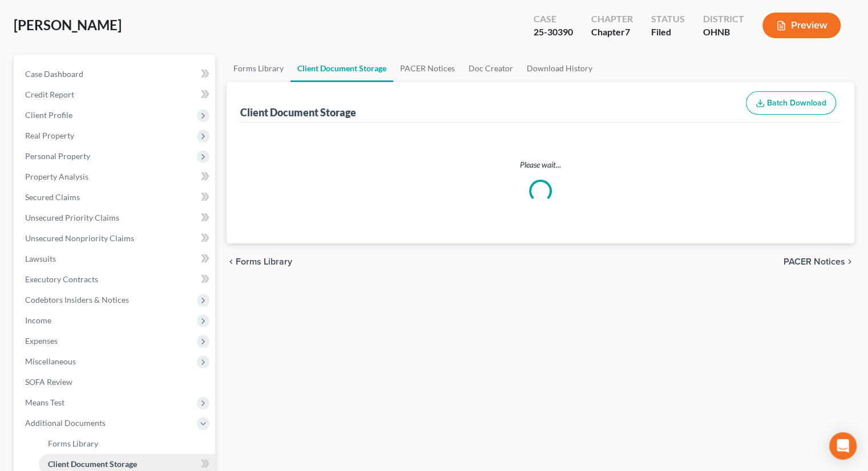 This screenshot has height=471, width=868. What do you see at coordinates (40, 258) in the screenshot?
I see `span: Lawsuits` at bounding box center [40, 258].